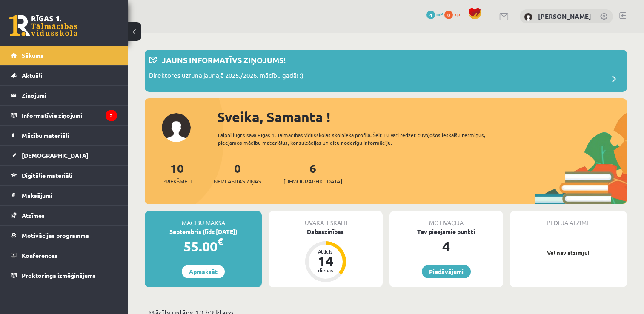  I want to click on a: Apmaksāt, so click(203, 271).